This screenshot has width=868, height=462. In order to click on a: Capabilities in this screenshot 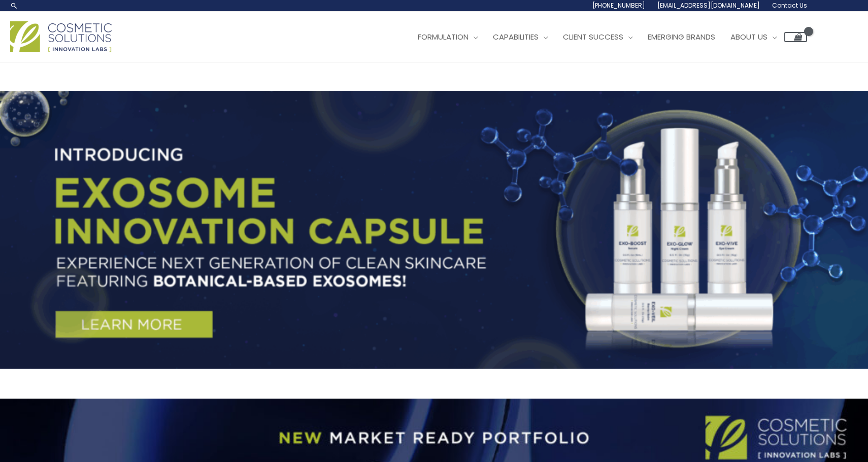, I will do `click(520, 37)`.